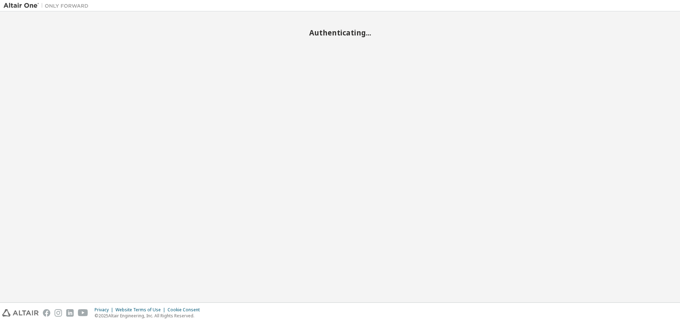 The height and width of the screenshot is (323, 680). What do you see at coordinates (20, 312) in the screenshot?
I see `img: altair_logo.svg` at bounding box center [20, 312].